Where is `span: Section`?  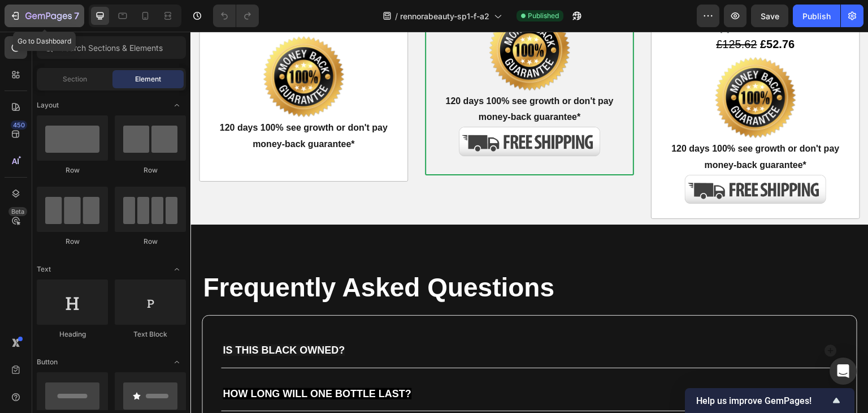 span: Section is located at coordinates (75, 79).